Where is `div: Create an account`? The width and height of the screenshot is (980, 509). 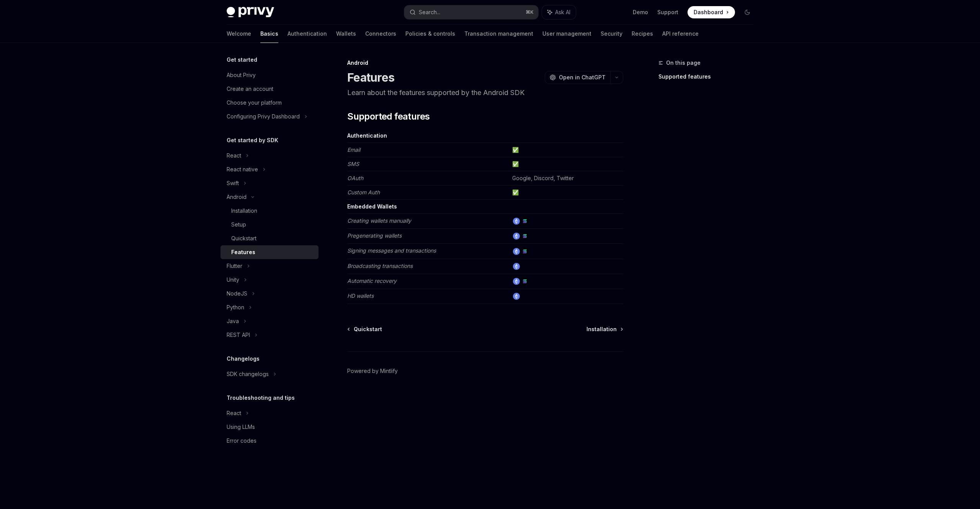 div: Create an account is located at coordinates (250, 89).